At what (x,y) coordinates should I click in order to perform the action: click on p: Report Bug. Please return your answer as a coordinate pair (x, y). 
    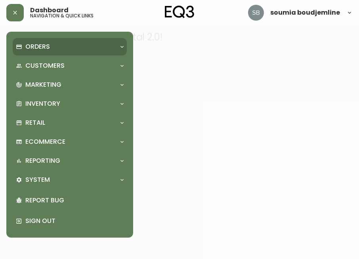
    Looking at the image, I should click on (74, 200).